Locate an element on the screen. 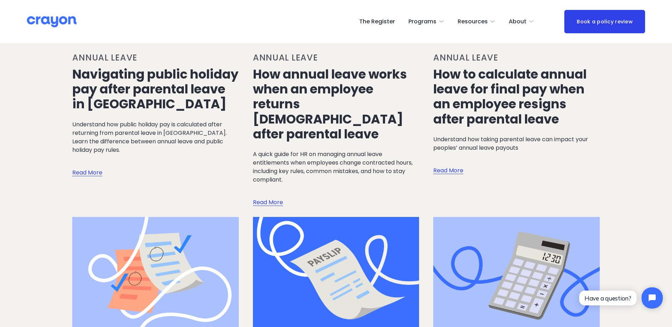 This screenshot has width=672, height=327. p: A quick guide for HR on managing annual leave entitlements when employees change contracted hours... is located at coordinates (336, 167).